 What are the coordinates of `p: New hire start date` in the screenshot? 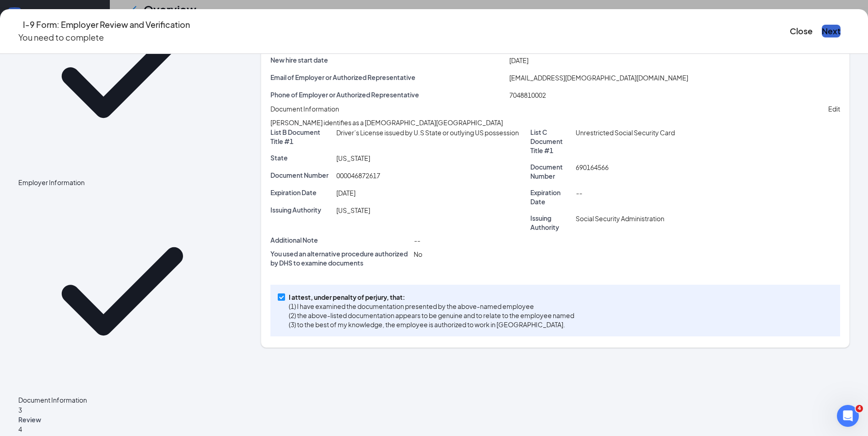 It's located at (388, 60).